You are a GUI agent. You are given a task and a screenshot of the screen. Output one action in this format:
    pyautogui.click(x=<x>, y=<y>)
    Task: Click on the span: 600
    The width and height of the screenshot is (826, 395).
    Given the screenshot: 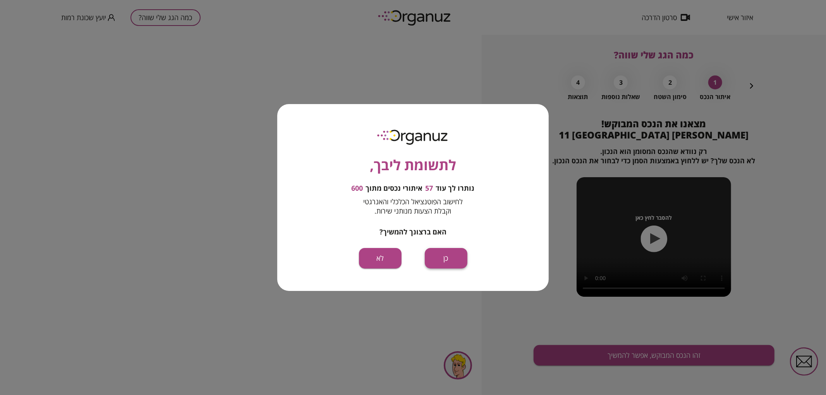 What is the action you would take?
    pyautogui.click(x=357, y=188)
    